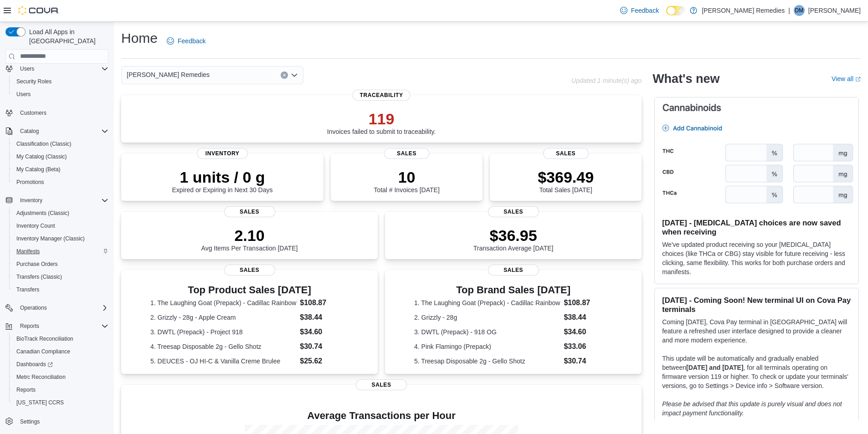 Image resolution: width=868 pixels, height=434 pixels. What do you see at coordinates (487, 362) in the screenshot?
I see `dt: 5. Treesap Disposable 2g - Gello Shotz` at bounding box center [487, 362].